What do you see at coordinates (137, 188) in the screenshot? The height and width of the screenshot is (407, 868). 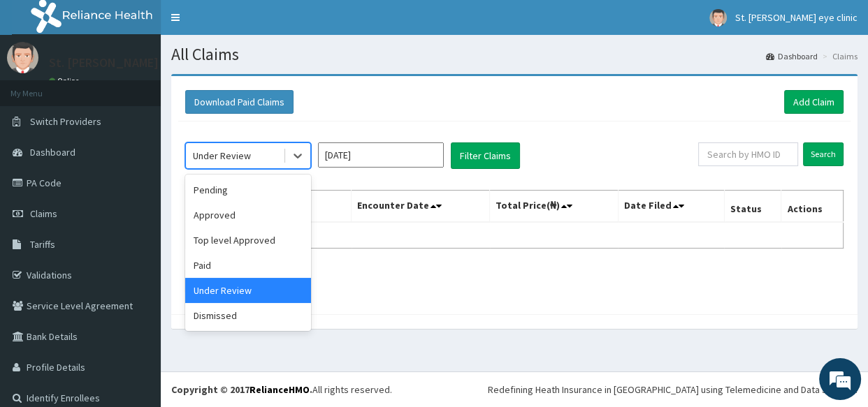 I see `span: We're online!` at bounding box center [137, 188].